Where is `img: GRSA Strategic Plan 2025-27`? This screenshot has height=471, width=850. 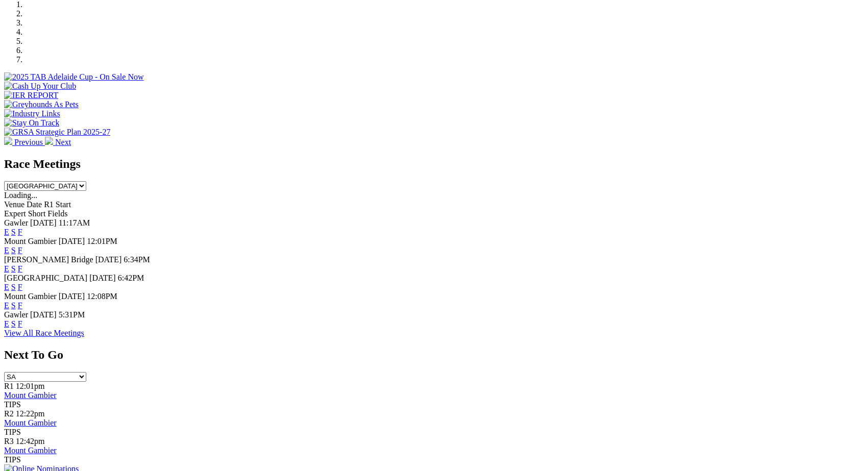 img: GRSA Strategic Plan 2025-27 is located at coordinates (57, 132).